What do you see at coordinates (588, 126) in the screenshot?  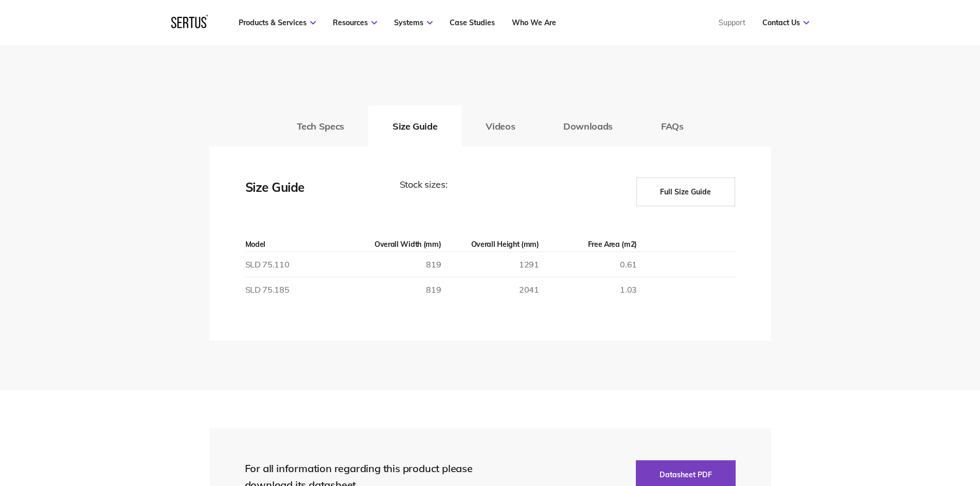 I see `button: Downloads` at bounding box center [588, 126].